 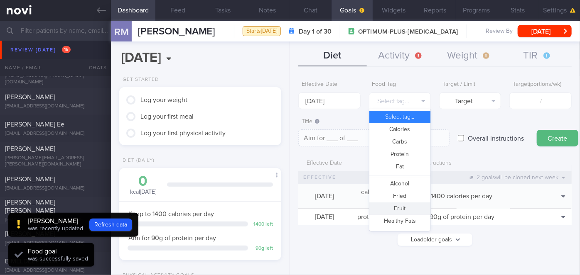 What do you see at coordinates (58, 259) in the screenshot?
I see `span: was successfully saved` at bounding box center [58, 259].